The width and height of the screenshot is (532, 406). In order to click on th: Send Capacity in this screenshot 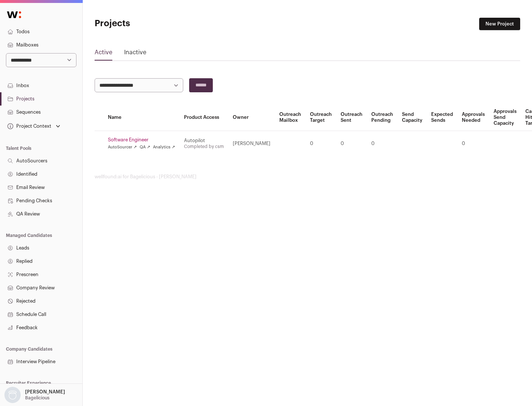, I will do `click(412, 117)`.